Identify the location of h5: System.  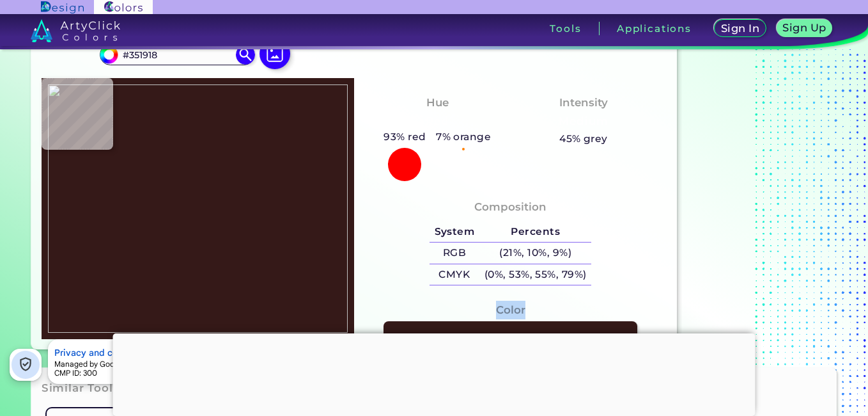
(454, 231).